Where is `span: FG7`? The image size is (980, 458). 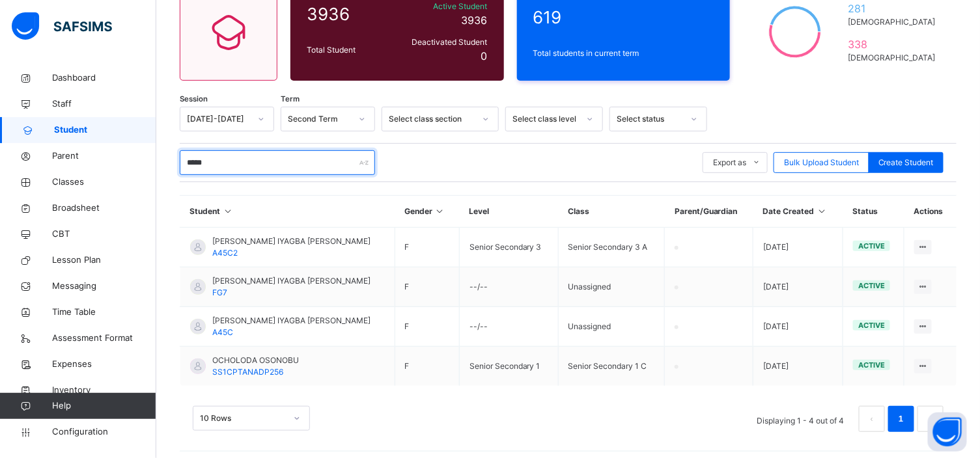
span: FG7 is located at coordinates (219, 292).